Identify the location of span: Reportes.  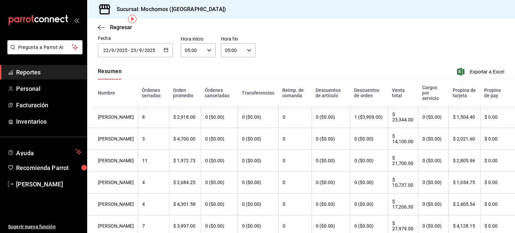
(49, 72).